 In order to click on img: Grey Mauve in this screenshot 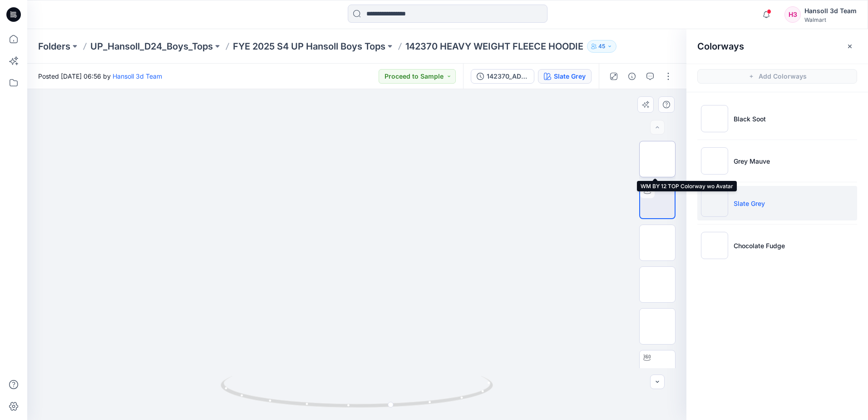, I will do `click(715, 161)`.